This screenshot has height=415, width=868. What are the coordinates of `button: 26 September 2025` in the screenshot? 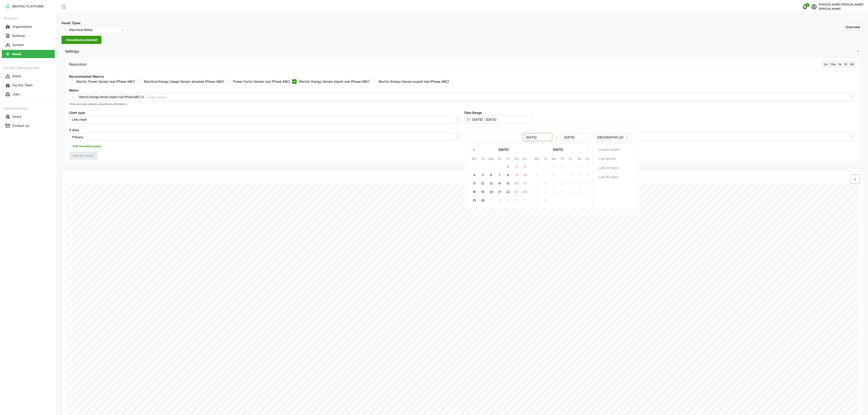 It's located at (571, 192).